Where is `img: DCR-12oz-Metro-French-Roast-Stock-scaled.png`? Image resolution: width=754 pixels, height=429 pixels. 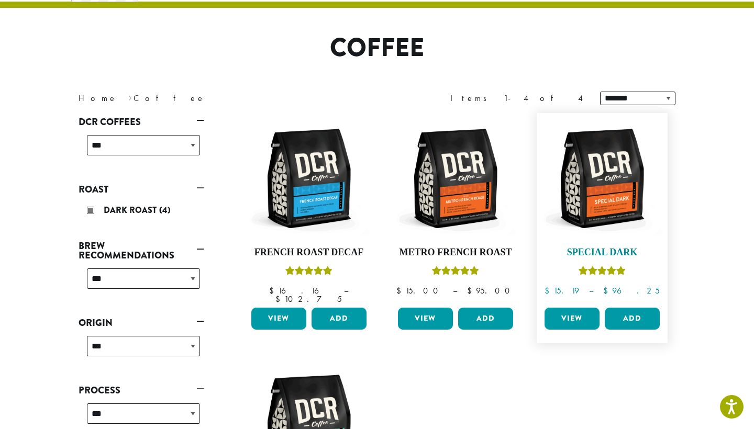
img: DCR-12oz-Metro-French-Roast-Stock-scaled.png is located at coordinates (456, 179).